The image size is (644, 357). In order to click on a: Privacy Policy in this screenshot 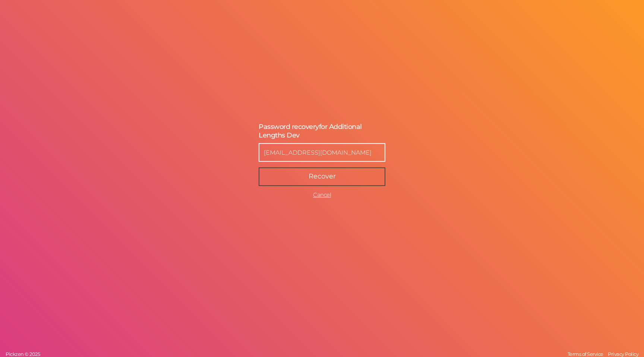, I will do `click(623, 354)`.